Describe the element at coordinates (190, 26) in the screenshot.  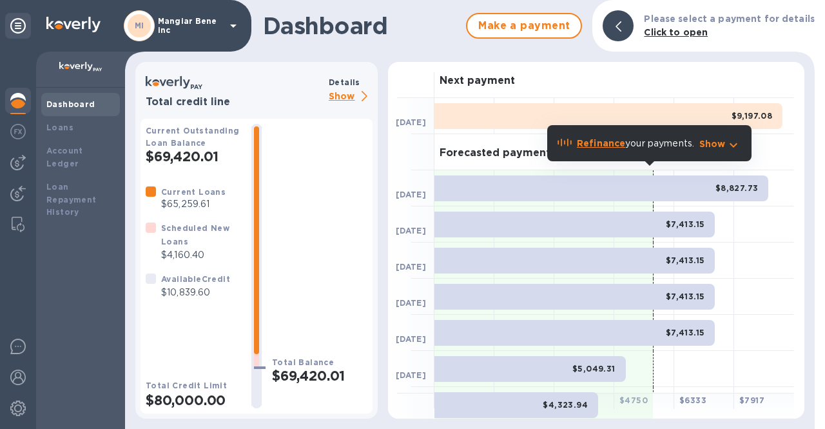
I see `p: Mangiar Bene inc` at that location.